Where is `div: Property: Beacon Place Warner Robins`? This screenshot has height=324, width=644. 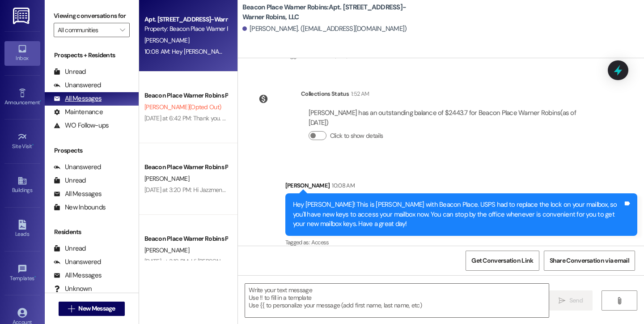
div: Property: Beacon Place Warner Robins is located at coordinates (185, 29).